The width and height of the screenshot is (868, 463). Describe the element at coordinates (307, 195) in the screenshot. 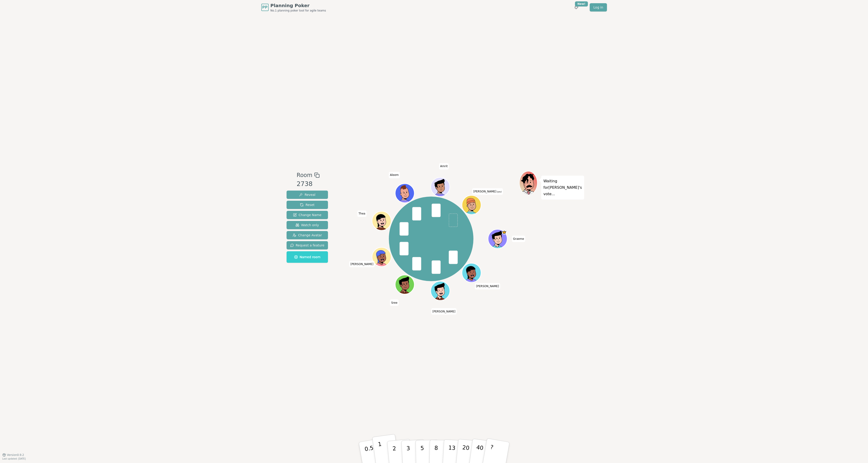

I see `span: Reveal` at that location.